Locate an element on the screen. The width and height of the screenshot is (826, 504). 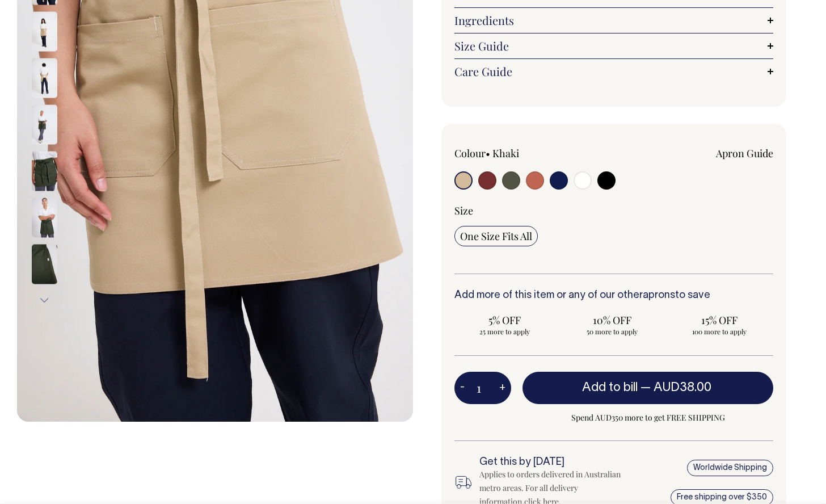
input: 15% OFF 100 more to apply is located at coordinates (720, 325).